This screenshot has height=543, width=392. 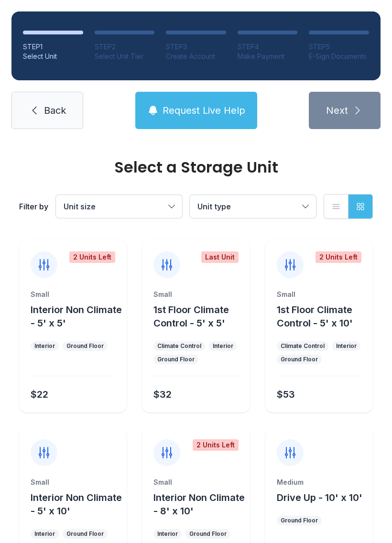 I want to click on span: Next, so click(x=337, y=110).